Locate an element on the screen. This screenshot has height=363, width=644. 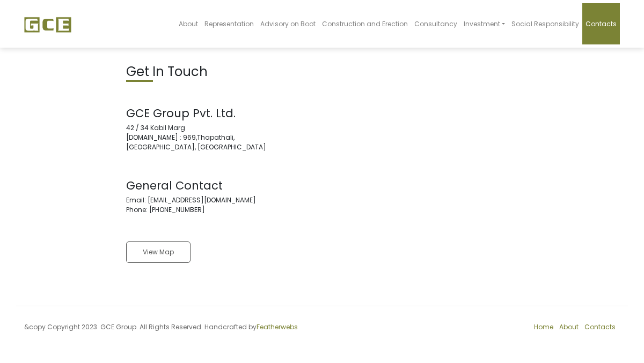
div: &copy Copyright 2023. GCE Group. All Rights Reserved. Handcrafted by is located at coordinates (169, 331).